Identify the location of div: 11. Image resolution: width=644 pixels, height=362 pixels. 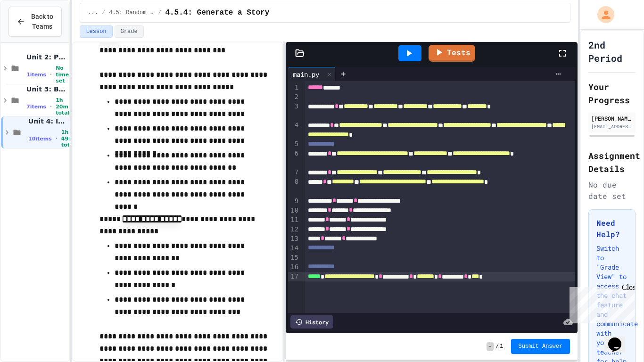
(294, 220).